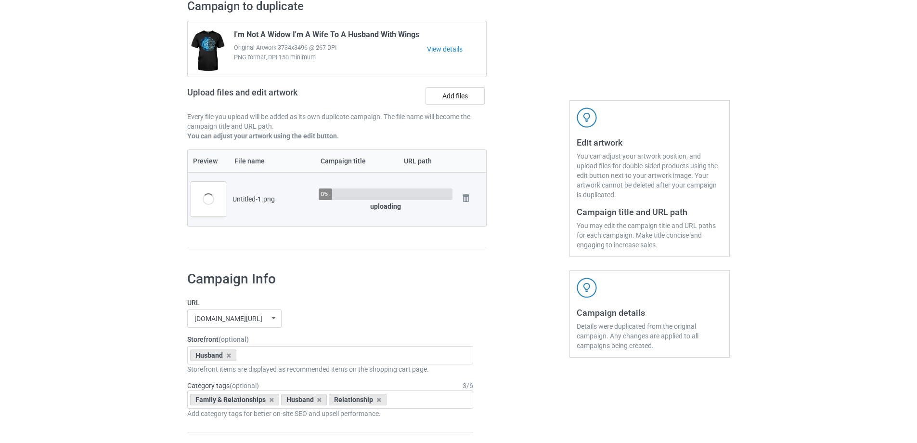 This screenshot has height=443, width=917. Describe the element at coordinates (358, 399) in the screenshot. I see `div: Relationship` at that location.